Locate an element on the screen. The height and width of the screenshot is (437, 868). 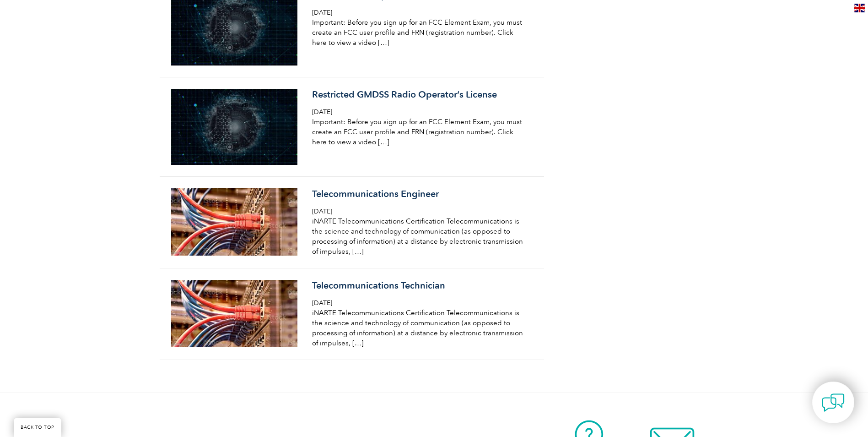
img: contact-chat.png is located at coordinates (833, 402).